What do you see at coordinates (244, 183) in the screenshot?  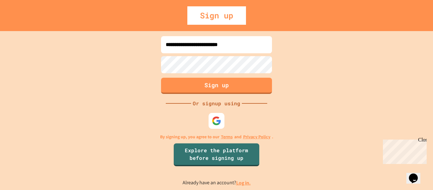 I see `a: Log in.` at bounding box center [244, 183].